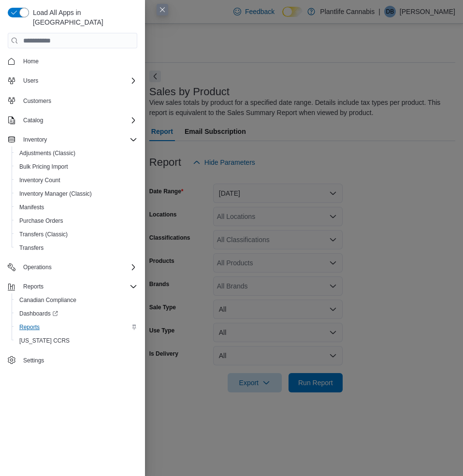 Image resolution: width=463 pixels, height=476 pixels. Describe the element at coordinates (76, 341) in the screenshot. I see `span: Washington CCRS` at that location.